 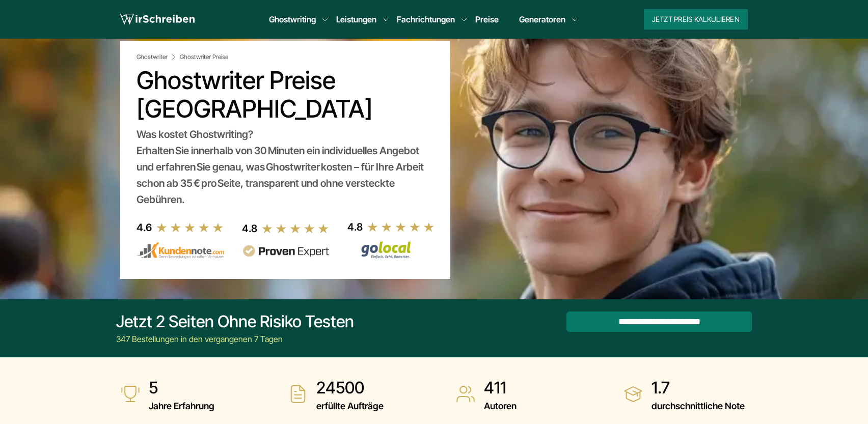 What do you see at coordinates (350, 406) in the screenshot?
I see `span: erfüllte Aufträge` at bounding box center [350, 406].